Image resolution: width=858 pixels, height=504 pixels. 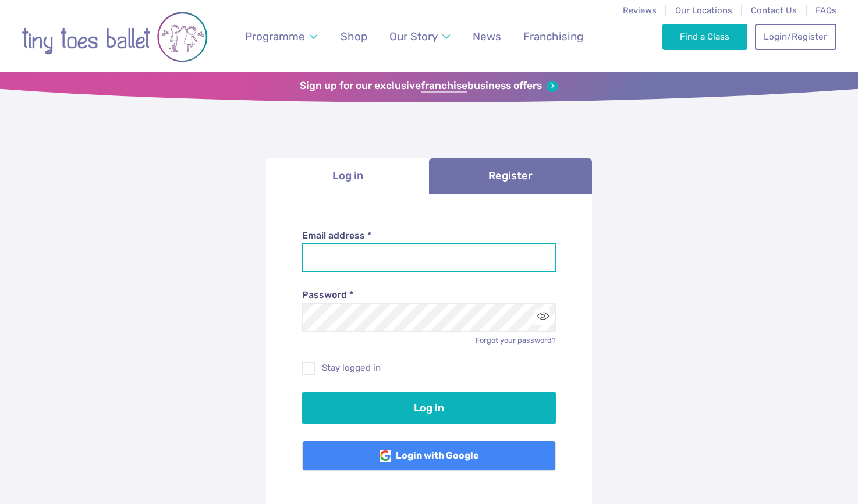 What do you see at coordinates (429, 456) in the screenshot?
I see `a: Login with Google` at bounding box center [429, 456].